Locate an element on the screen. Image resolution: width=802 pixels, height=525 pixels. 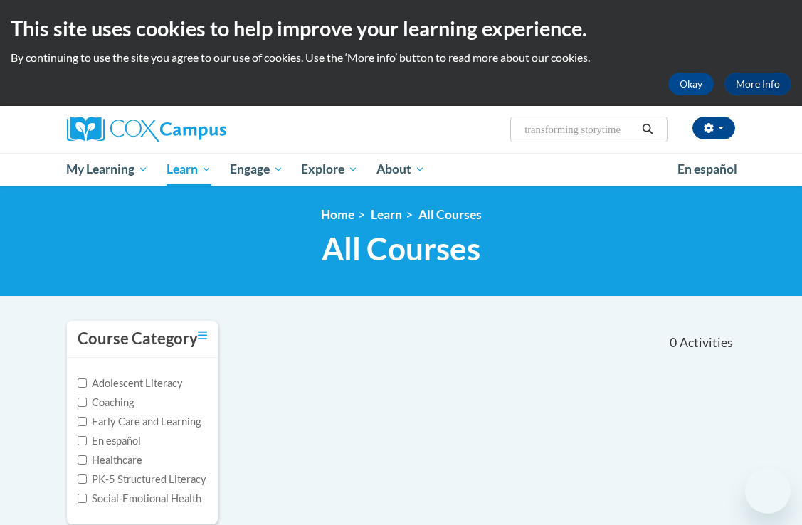
label: Social-Emotional Health is located at coordinates (139, 499).